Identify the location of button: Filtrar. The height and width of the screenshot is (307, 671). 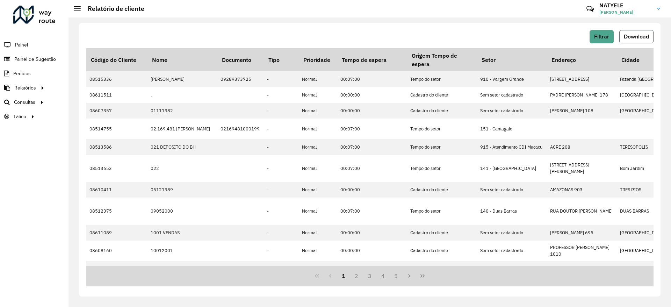
(601, 37).